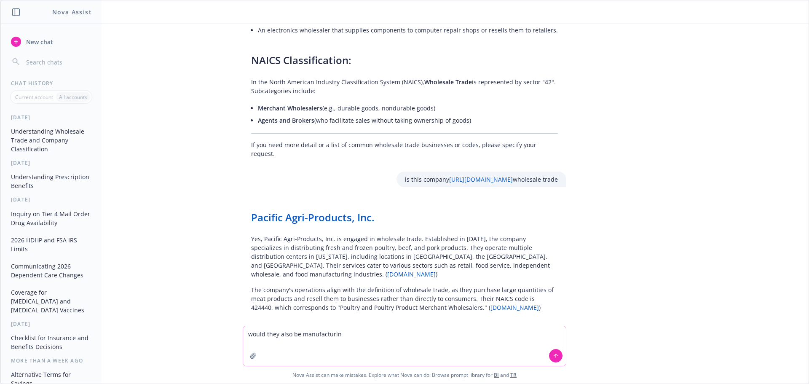 This screenshot has width=809, height=384. What do you see at coordinates (51, 342) in the screenshot?
I see `button: Checklist for Insurance and Benefits Decisions` at bounding box center [51, 342].